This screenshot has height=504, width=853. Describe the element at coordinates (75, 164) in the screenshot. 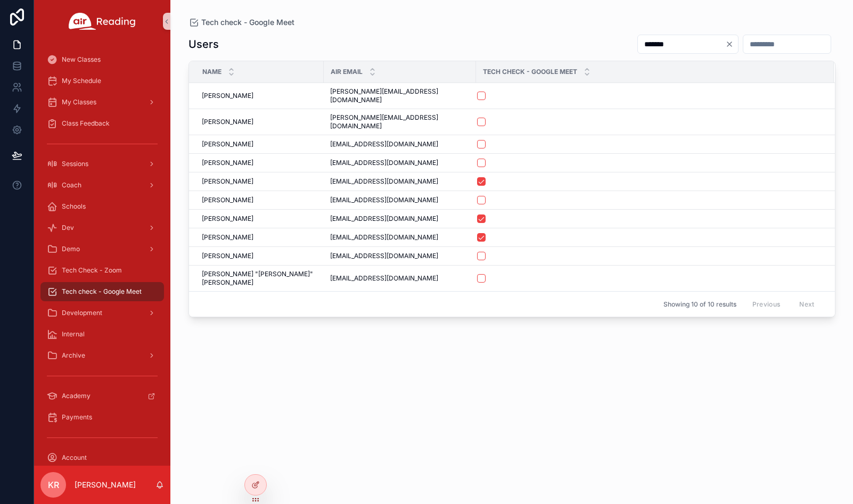

I see `span: Sessions` at that location.